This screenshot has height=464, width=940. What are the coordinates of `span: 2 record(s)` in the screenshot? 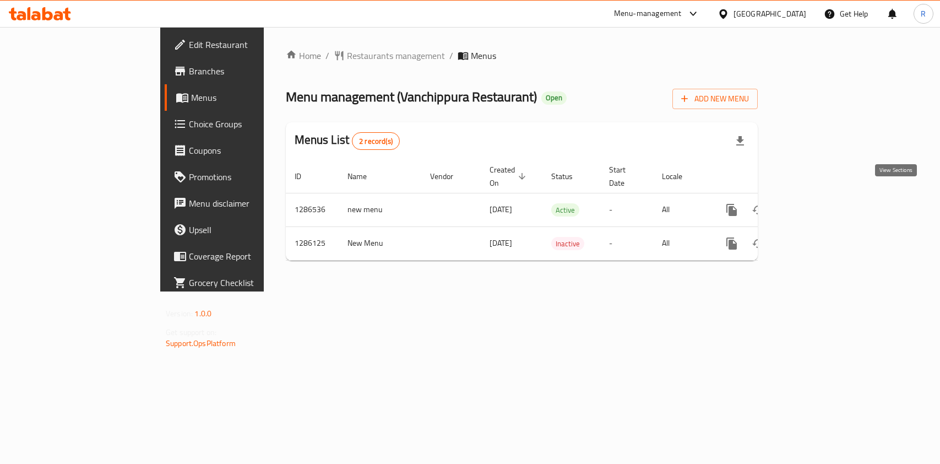 It's located at (375, 141).